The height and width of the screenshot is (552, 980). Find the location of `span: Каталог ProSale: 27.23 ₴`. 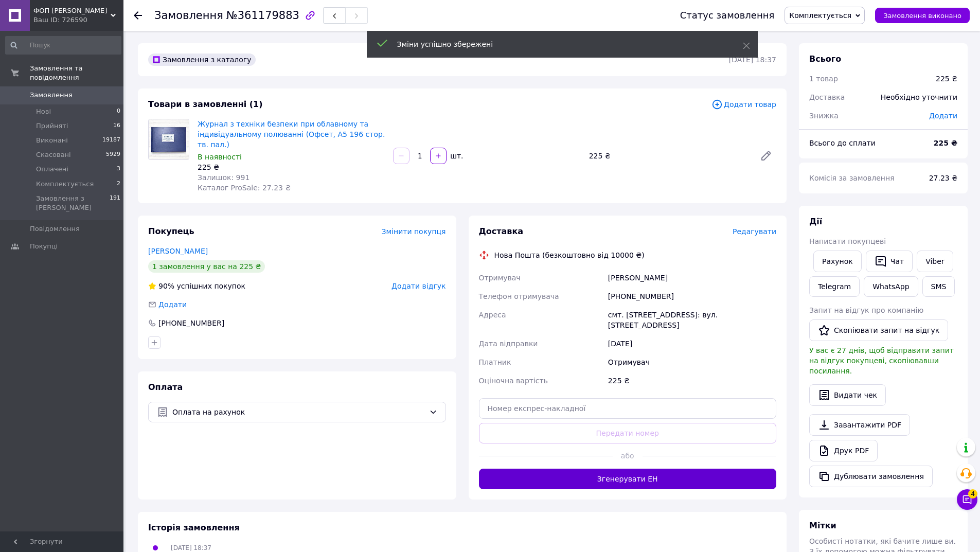

span: Каталог ProSale: 27.23 ₴ is located at coordinates (244, 188).